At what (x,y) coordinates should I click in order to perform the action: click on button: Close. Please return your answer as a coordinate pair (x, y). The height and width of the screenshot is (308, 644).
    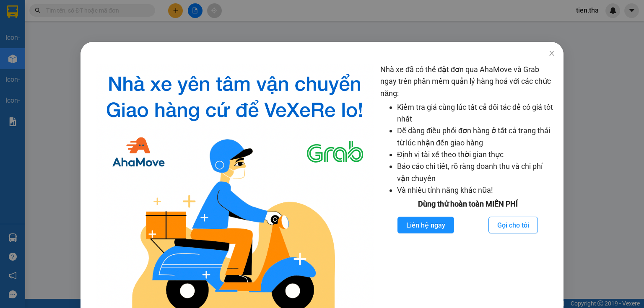
    Looking at the image, I should click on (552, 54).